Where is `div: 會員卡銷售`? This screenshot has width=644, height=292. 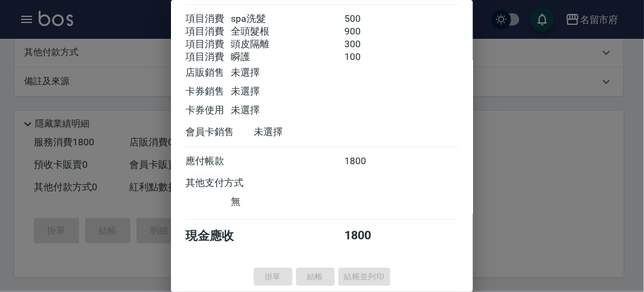
div: 會員卡銷售 is located at coordinates (219, 132).